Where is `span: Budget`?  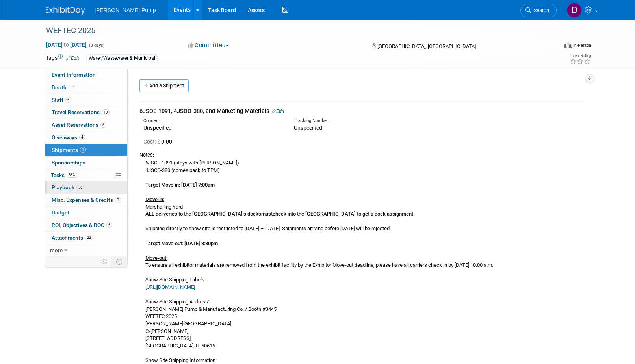
span: Budget is located at coordinates (60, 213).